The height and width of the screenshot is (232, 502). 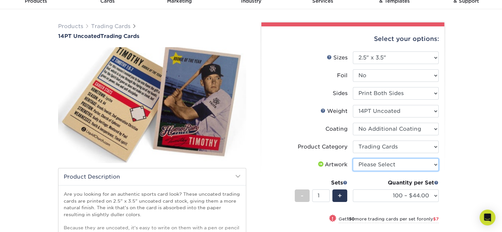 What do you see at coordinates (152, 36) in the screenshot?
I see `a: 14PT UncoatedTrading Cards` at bounding box center [152, 36].